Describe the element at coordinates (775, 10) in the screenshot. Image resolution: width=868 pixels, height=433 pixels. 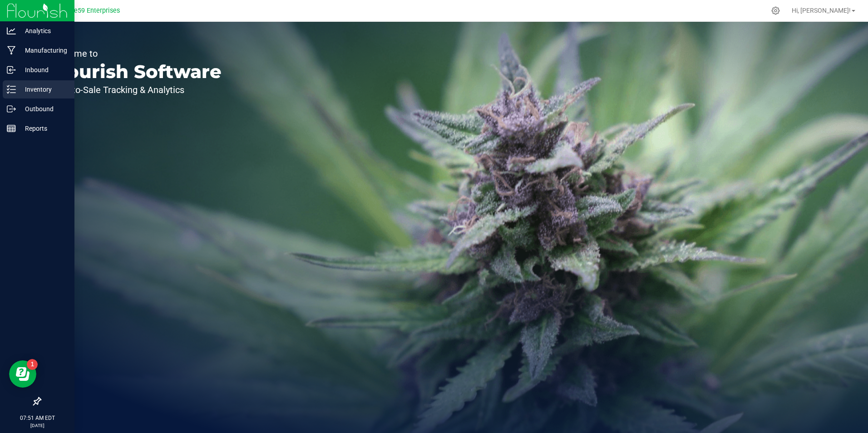
I see `div: Manage settings` at that location.